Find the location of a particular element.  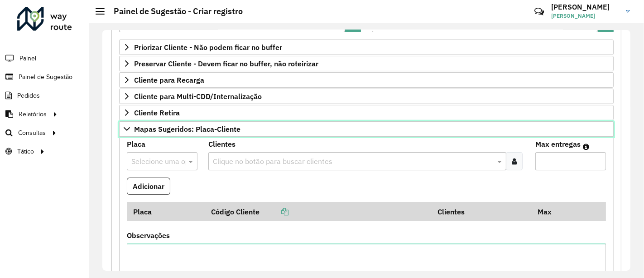

label: Observações is located at coordinates (148, 235).